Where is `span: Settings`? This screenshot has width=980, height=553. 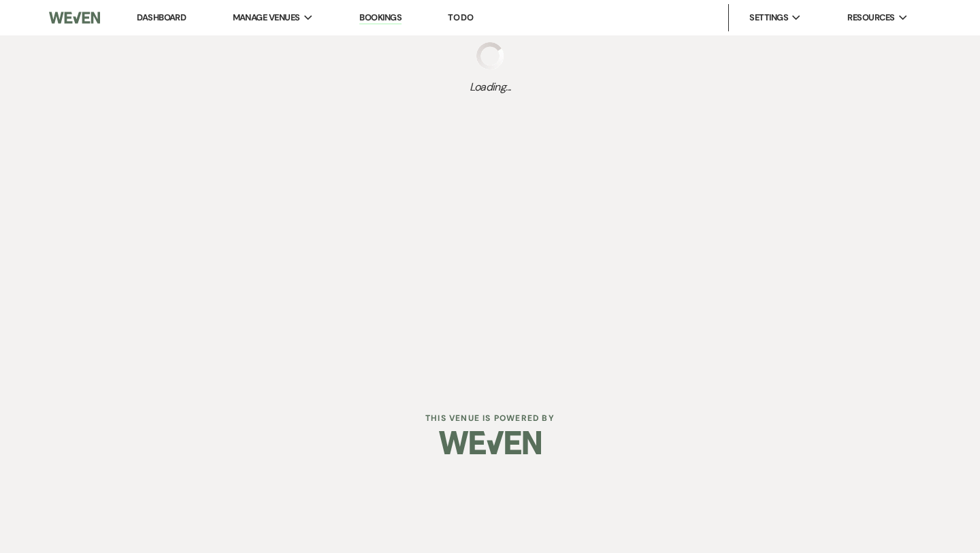 span: Settings is located at coordinates (768, 18).